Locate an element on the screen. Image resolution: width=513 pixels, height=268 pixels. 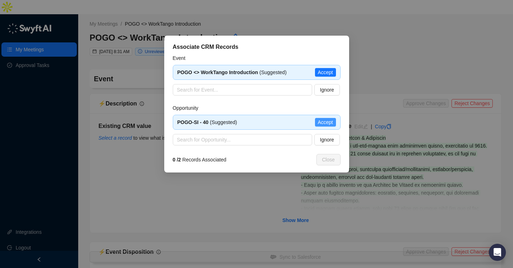
span: Records Associated is located at coordinates (200, 159).